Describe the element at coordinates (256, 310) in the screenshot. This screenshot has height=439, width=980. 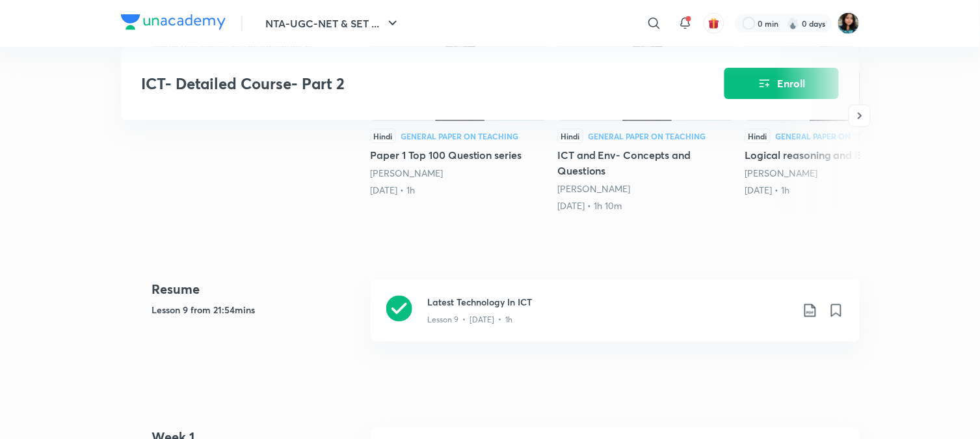
I see `h5: Lesson 9 from 21:54mins` at that location.